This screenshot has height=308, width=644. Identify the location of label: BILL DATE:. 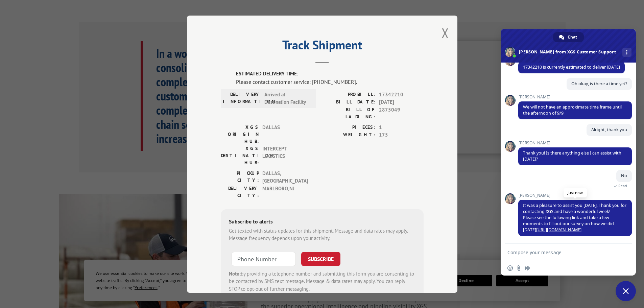
(349, 102).